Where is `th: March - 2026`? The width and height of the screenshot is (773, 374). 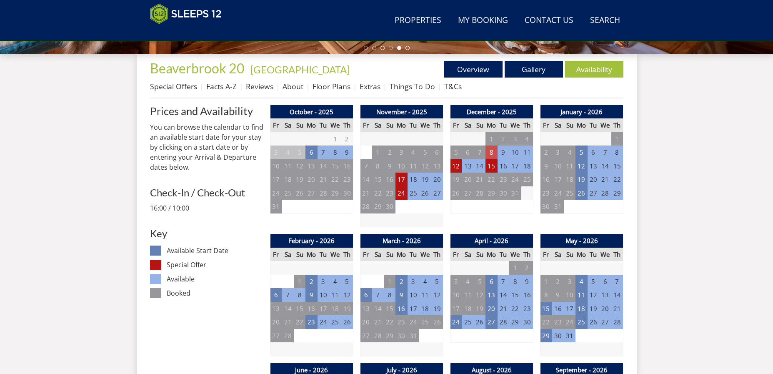 th: March - 2026 is located at coordinates (401, 240).